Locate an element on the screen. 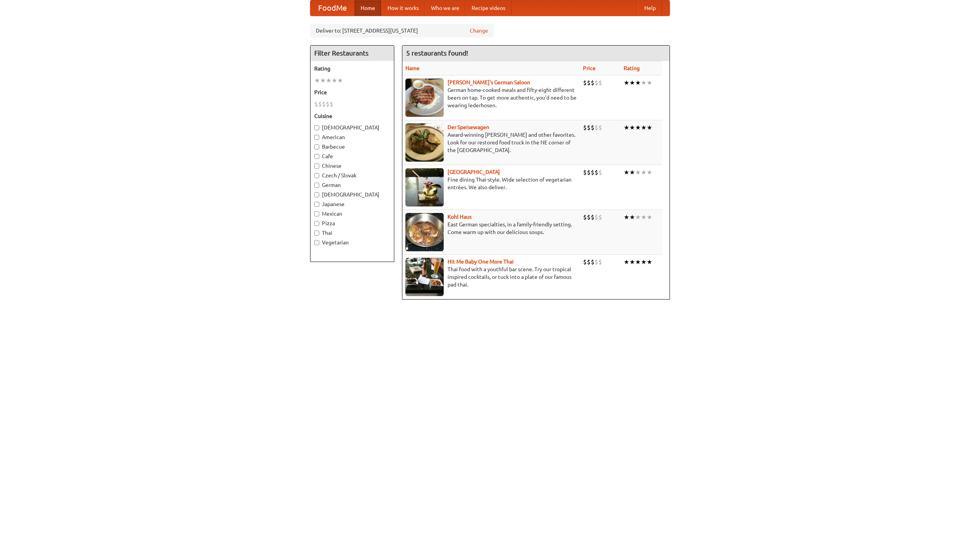 This screenshot has width=980, height=542. ng-pluralize: 5 restaurants found! is located at coordinates (437, 53).